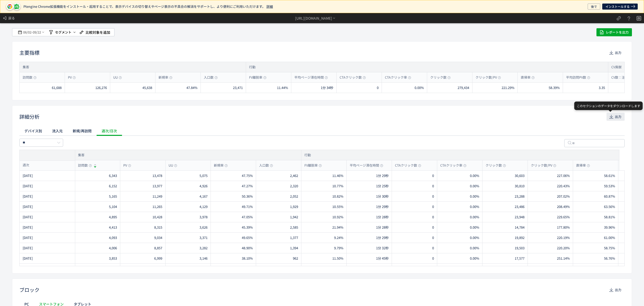  Describe the element at coordinates (610, 175) in the screenshot. I see `span: 58.61%` at that location.